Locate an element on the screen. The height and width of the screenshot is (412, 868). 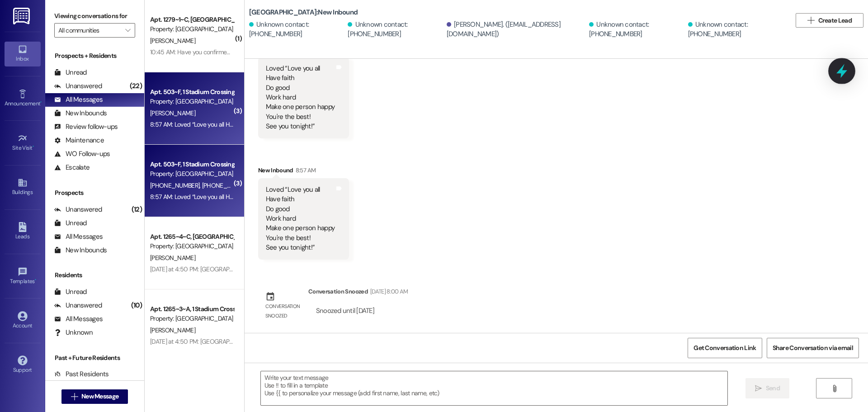
span: Get Conversation Link is located at coordinates (724, 347).